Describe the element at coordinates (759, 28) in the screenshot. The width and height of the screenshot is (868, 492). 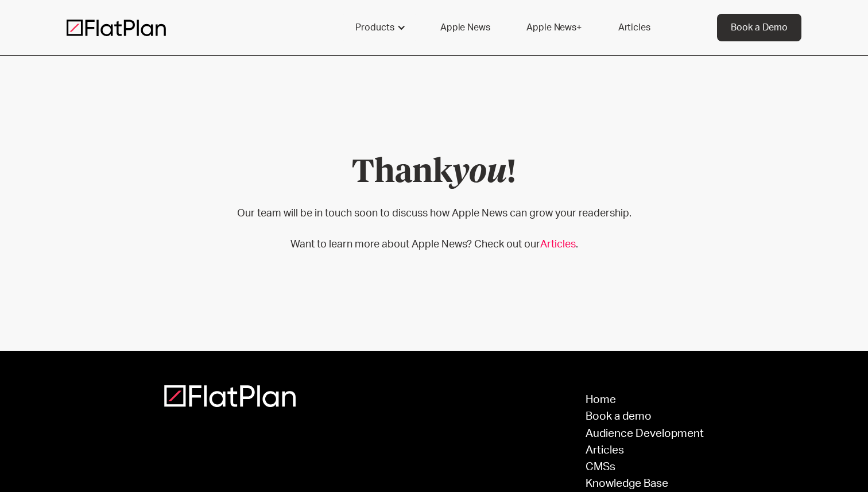
I see `div: Book a Demo` at that location.